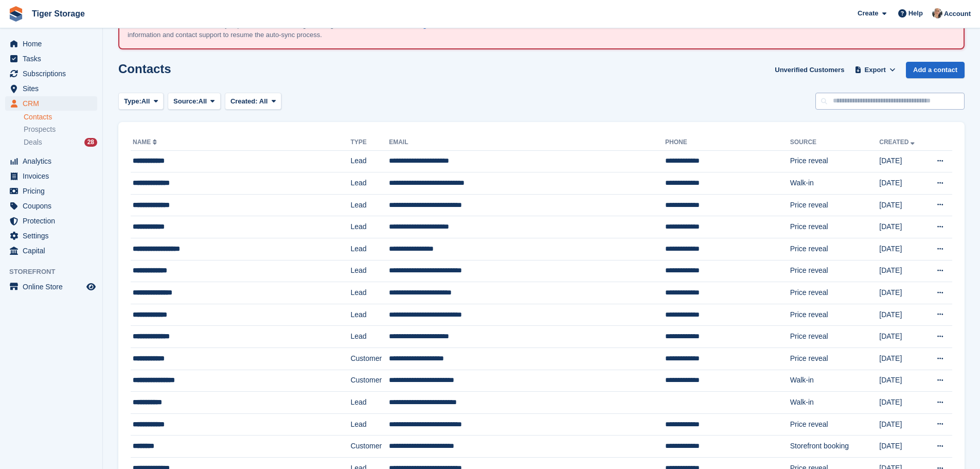  What do you see at coordinates (54, 206) in the screenshot?
I see `span: Coupons` at bounding box center [54, 206].